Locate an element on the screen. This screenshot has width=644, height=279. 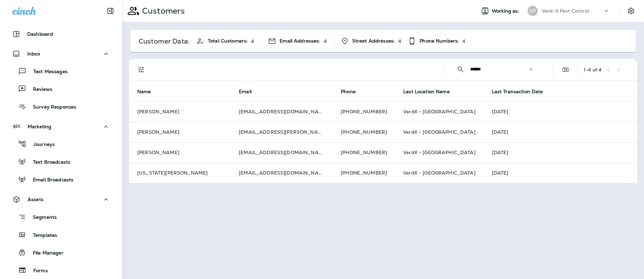
p: Assets is located at coordinates (35, 199).